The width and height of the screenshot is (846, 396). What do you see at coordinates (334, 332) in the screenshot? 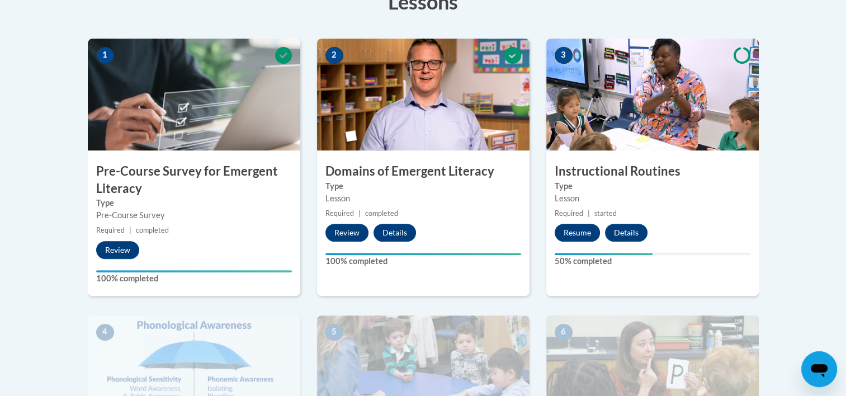
I see `span: 5` at bounding box center [334, 332].